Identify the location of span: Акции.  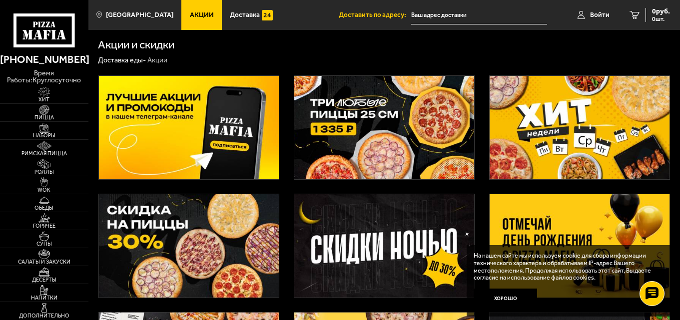
(202, 15).